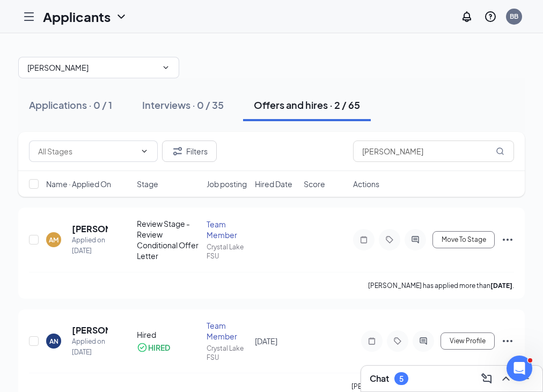 This screenshot has height=392, width=543. What do you see at coordinates (169, 239) in the screenshot?
I see `div: Review Stage - Review Conditional Offer Letter` at bounding box center [169, 239].